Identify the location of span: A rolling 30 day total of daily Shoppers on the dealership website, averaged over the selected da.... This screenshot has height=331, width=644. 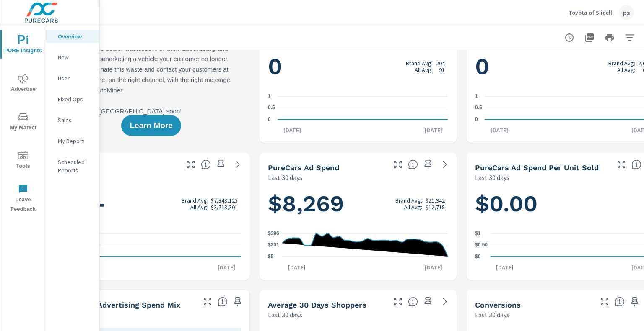
(413, 302).